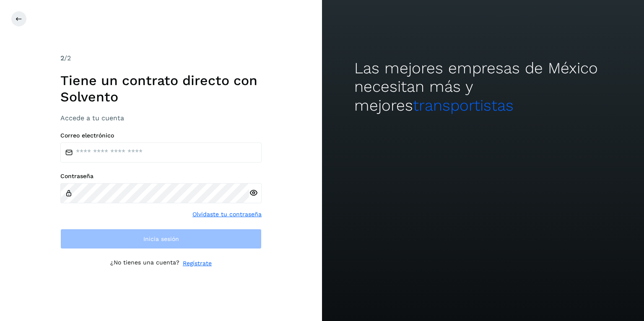  I want to click on h3: Accede a tu cuenta, so click(161, 118).